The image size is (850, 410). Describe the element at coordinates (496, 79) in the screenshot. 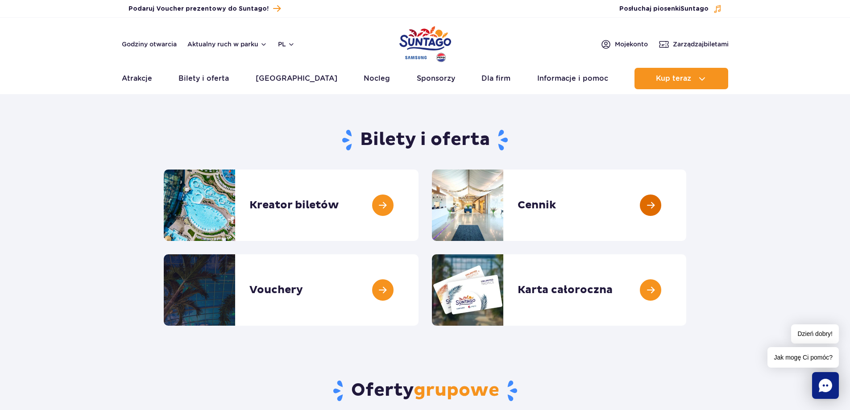

I see `a: Dla firm` at that location.